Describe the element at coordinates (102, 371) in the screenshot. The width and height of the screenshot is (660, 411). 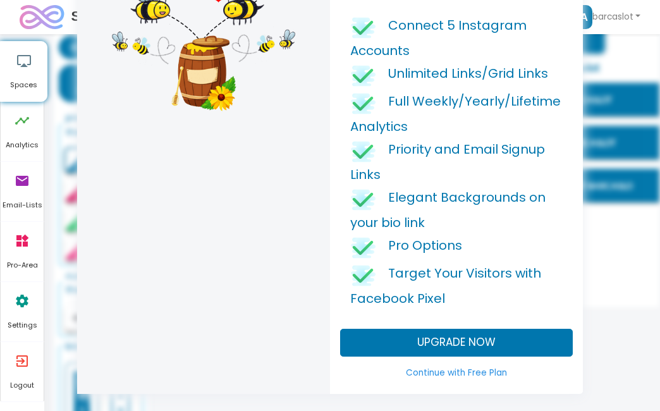
I see `img: logo.svg` at that location.